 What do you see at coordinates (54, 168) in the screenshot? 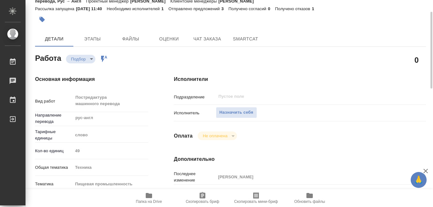
I see `p: Общая тематика` at bounding box center [54, 168].